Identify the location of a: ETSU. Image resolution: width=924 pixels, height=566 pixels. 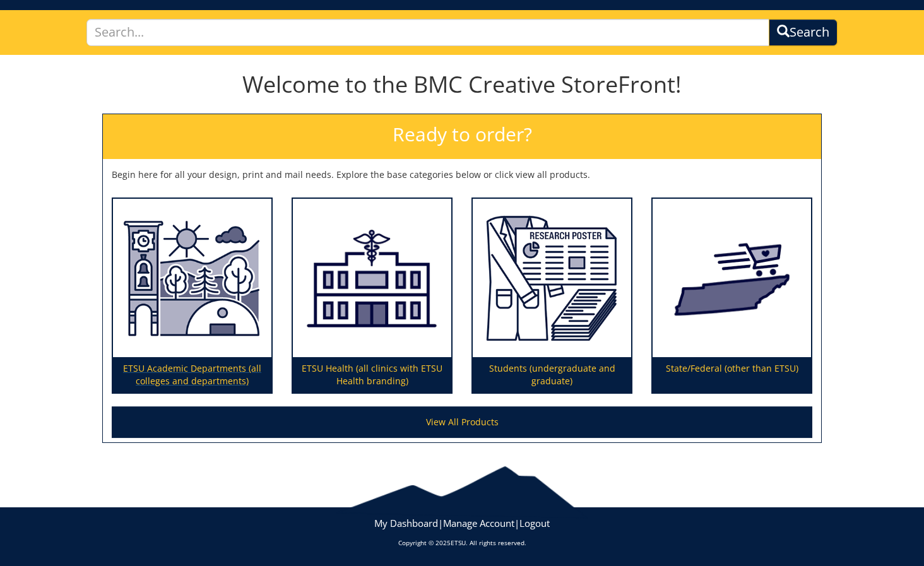
(459, 542).